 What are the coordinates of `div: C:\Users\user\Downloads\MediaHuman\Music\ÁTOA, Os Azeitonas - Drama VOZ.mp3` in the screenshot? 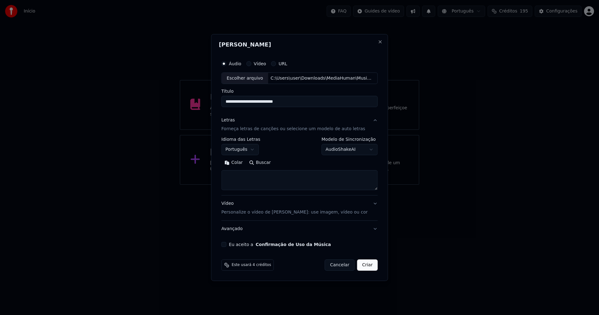 It's located at (321, 78).